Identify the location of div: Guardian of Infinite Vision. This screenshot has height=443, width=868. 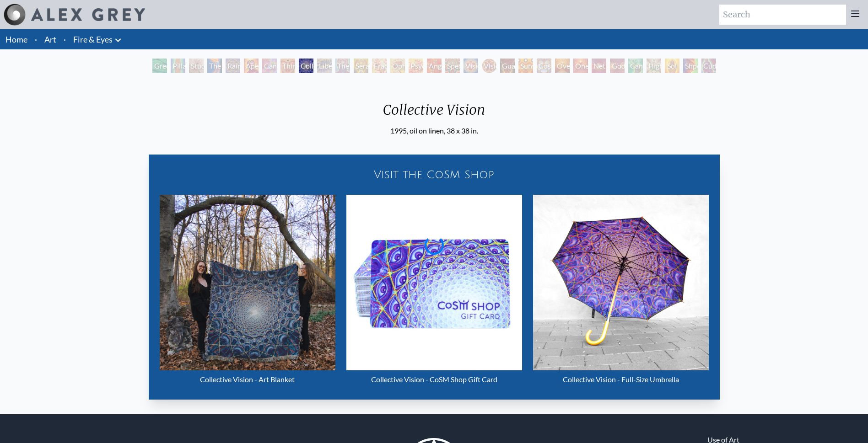
(507, 66).